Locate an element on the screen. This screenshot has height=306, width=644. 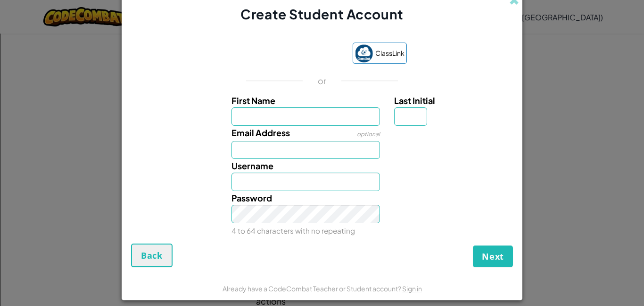
div: Options is located at coordinates (322, 42).